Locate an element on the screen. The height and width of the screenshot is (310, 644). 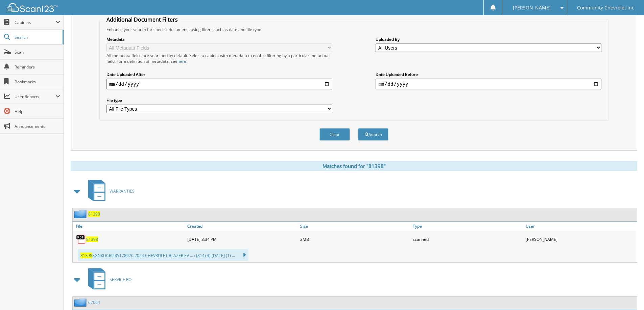
span: SERVICE RO is located at coordinates (120, 279).